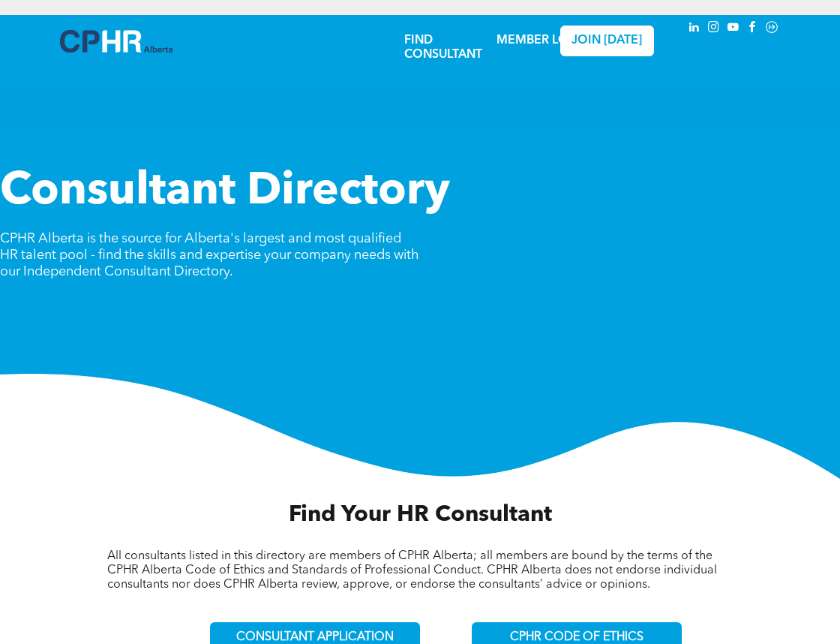  Describe the element at coordinates (420, 515) in the screenshot. I see `span: Find Your HR Consultant` at that location.